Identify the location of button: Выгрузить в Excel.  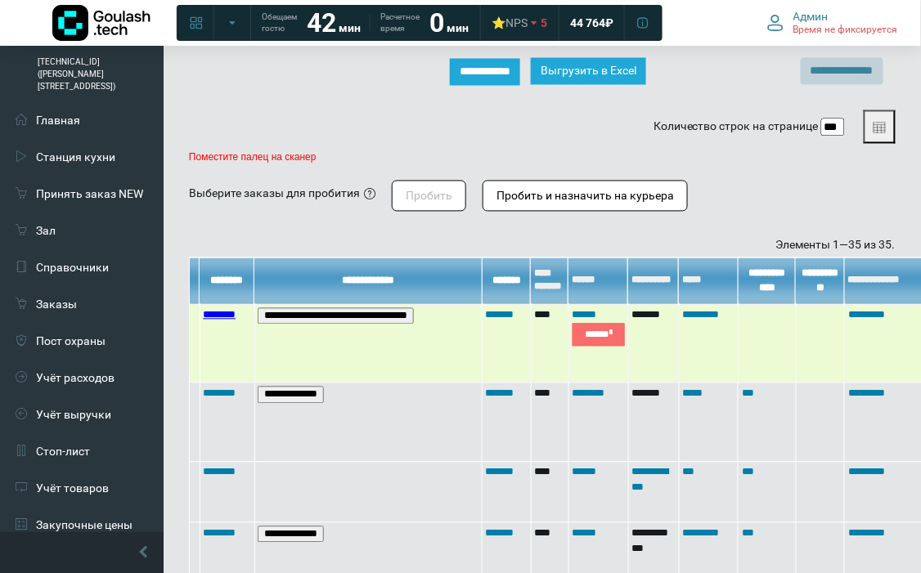
(588, 71).